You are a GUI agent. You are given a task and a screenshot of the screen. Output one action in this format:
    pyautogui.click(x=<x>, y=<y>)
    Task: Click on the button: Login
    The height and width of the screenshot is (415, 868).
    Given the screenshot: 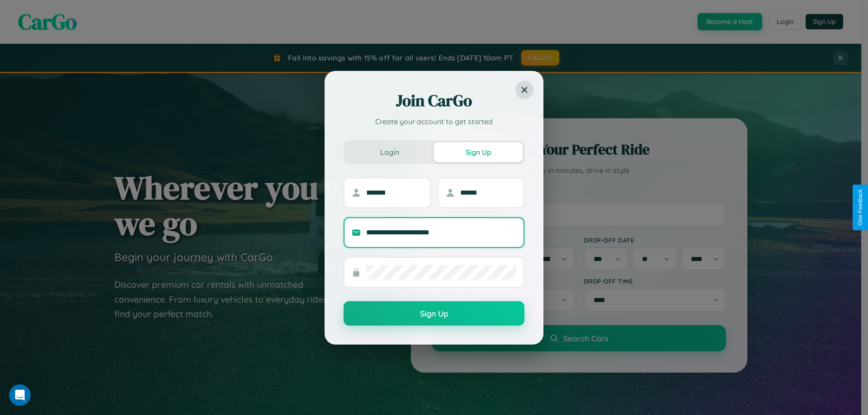 What is the action you would take?
    pyautogui.click(x=389, y=152)
    